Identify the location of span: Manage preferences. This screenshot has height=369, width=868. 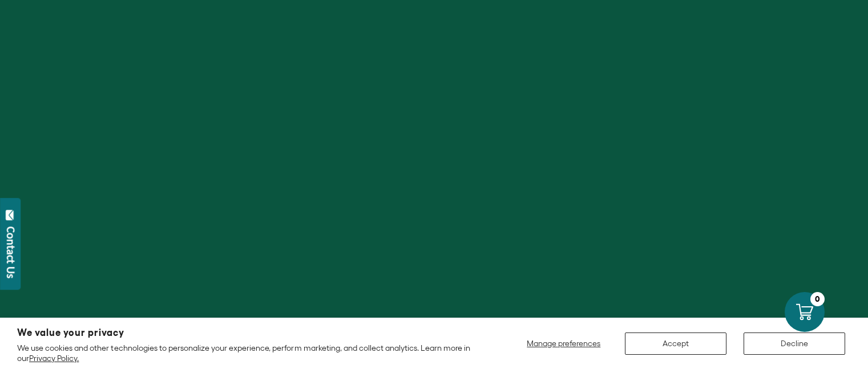
(563, 343).